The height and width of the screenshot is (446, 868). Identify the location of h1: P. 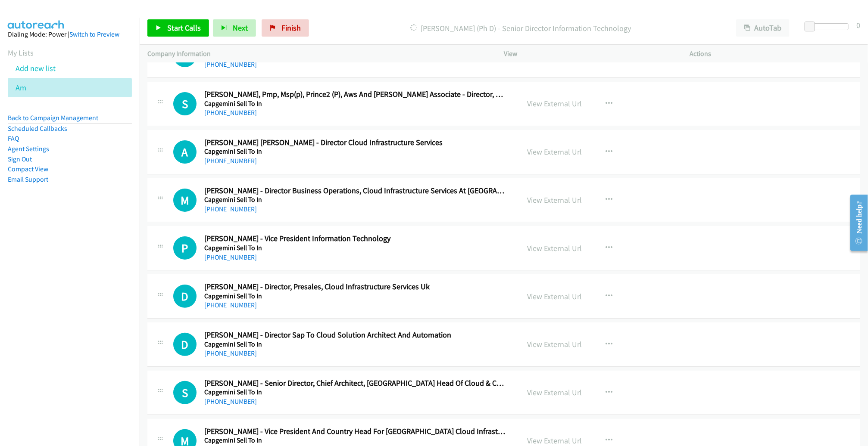
(185, 248).